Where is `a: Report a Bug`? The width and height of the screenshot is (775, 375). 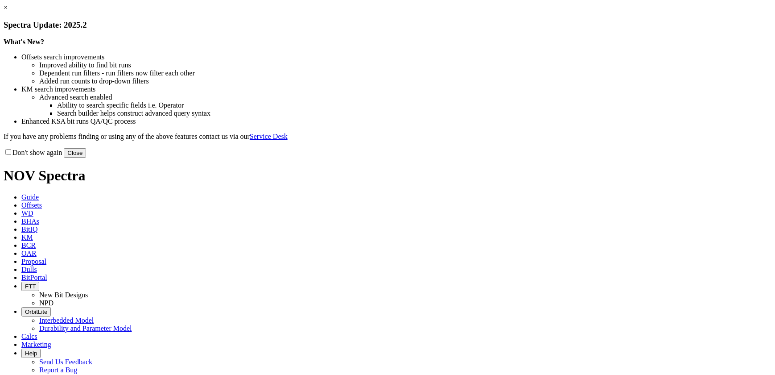
a: Report a Bug is located at coordinates (58, 369).